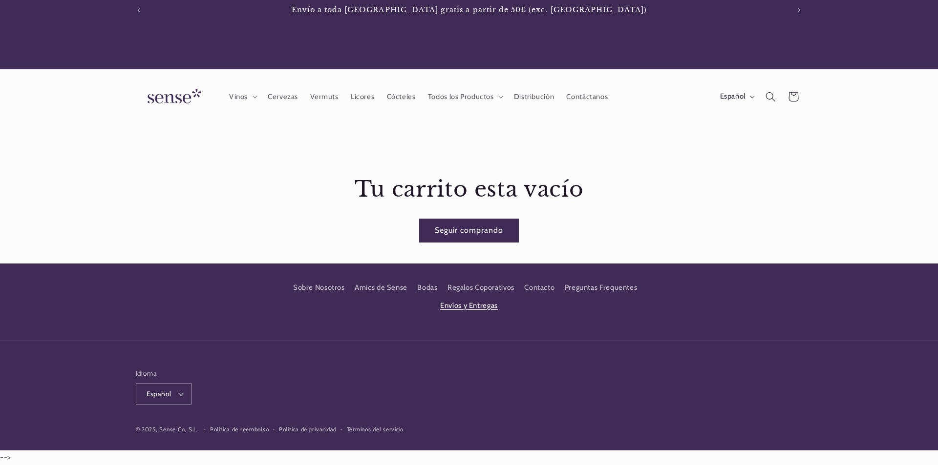  I want to click on a: Política de privacidad, so click(308, 430).